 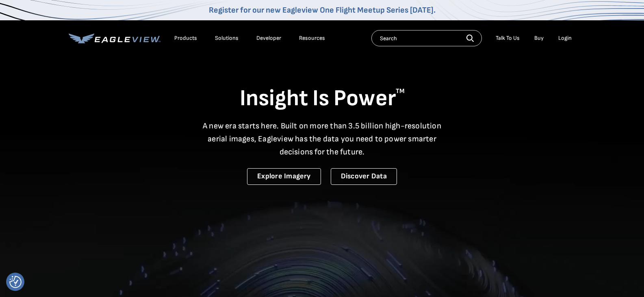 I want to click on input: Search, so click(x=426, y=38).